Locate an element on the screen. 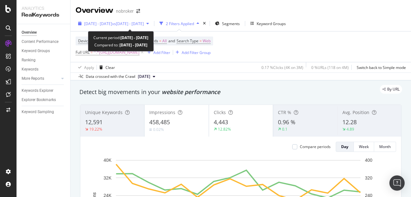 The width and height of the screenshot is (411, 197). div: 19.22% is located at coordinates (96, 129).